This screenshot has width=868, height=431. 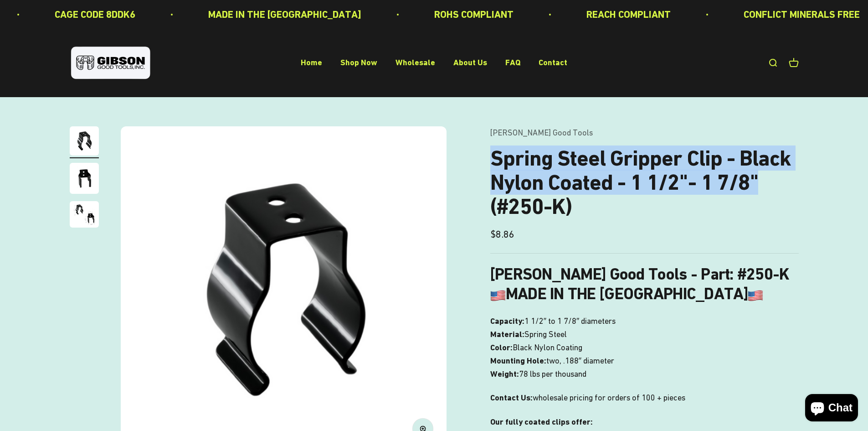 I want to click on inbox-online-store-chat: Shopify online store chat, so click(x=832, y=408).